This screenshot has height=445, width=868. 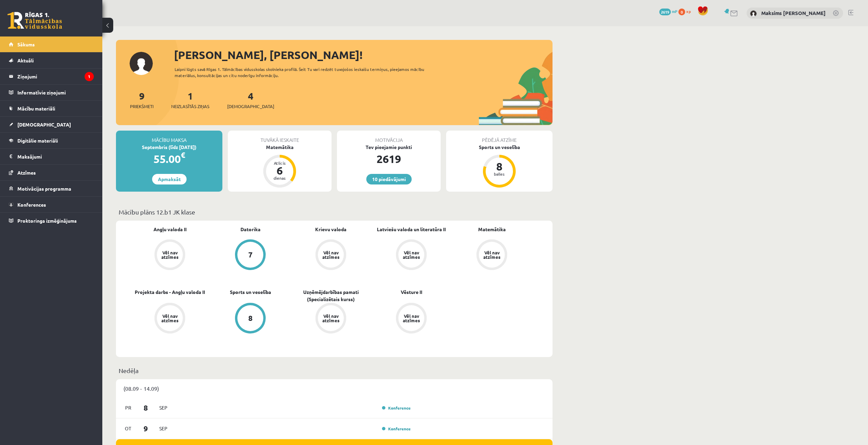 What do you see at coordinates (499, 137) in the screenshot?
I see `div: Pēdējā atzīme` at bounding box center [499, 137].